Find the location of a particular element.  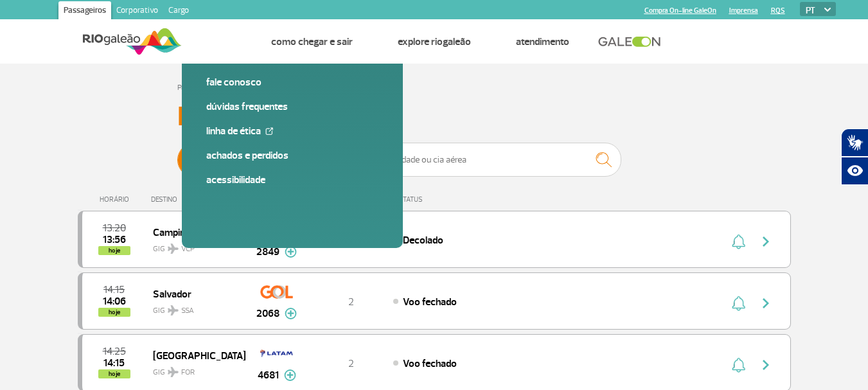

a: Página Inicial is located at coordinates (197, 88).